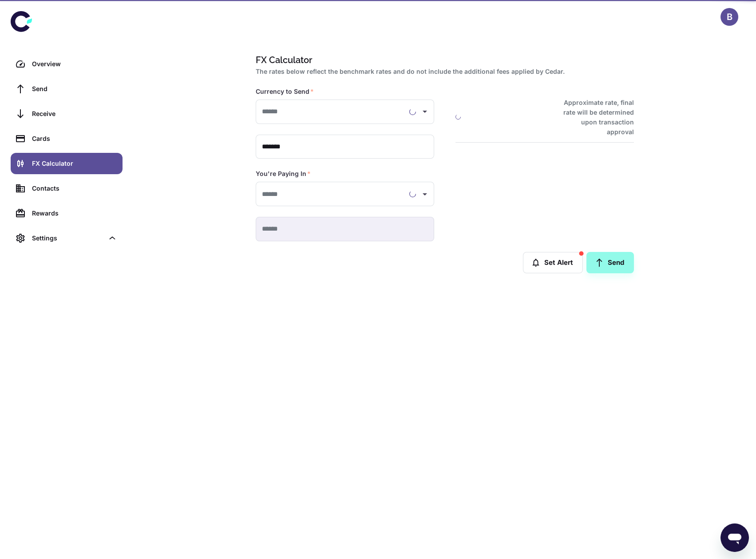  What do you see at coordinates (75, 139) in the screenshot?
I see `div: Cards` at bounding box center [75, 139].